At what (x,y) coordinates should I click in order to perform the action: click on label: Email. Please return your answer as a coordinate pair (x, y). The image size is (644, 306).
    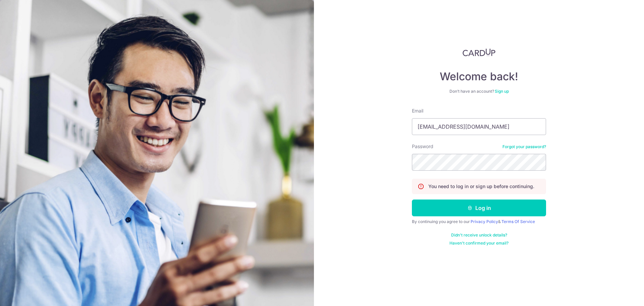
    Looking at the image, I should click on (418, 111).